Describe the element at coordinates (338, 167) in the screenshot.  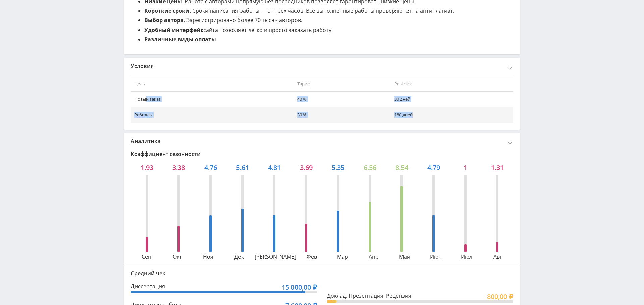
I see `div: 5.35` at that location.